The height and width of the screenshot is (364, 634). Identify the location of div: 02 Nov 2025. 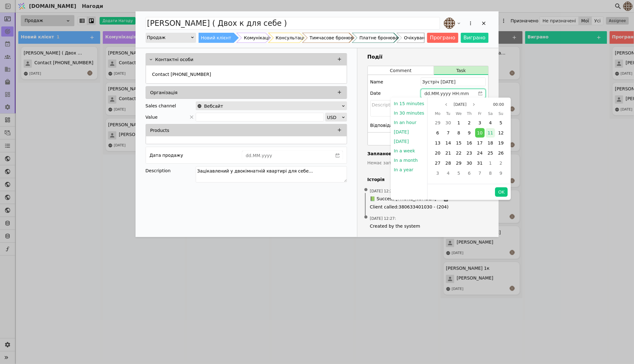
(501, 163).